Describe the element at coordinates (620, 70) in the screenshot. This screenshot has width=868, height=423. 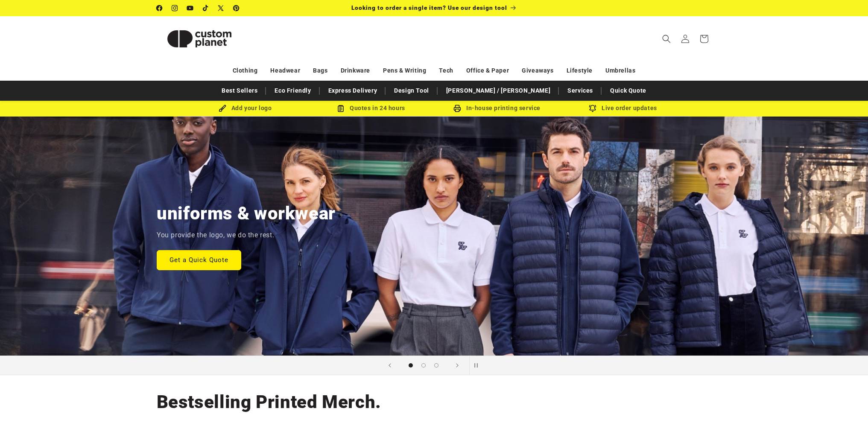
I see `a: Umbrellas` at that location.